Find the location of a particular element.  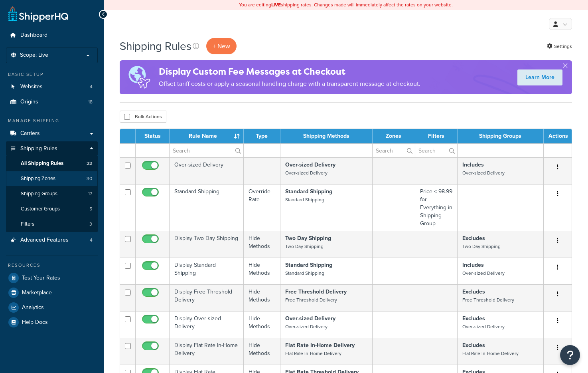

li: All Shipping Rules is located at coordinates (52, 163).